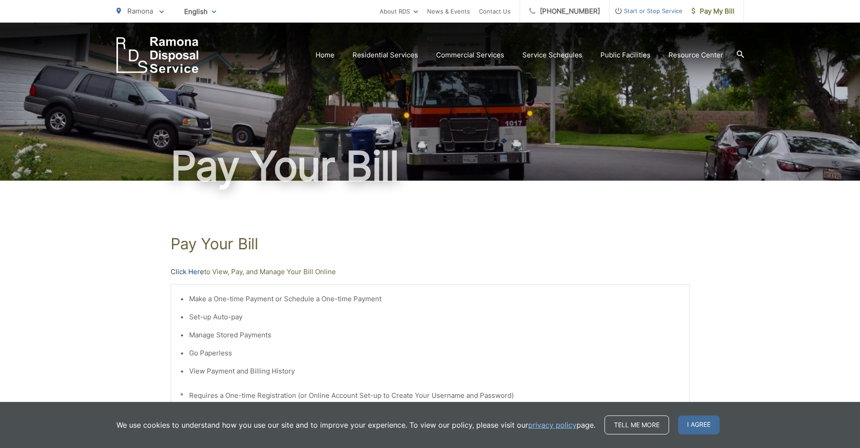  Describe the element at coordinates (495, 11) in the screenshot. I see `a: Contact Us` at that location.